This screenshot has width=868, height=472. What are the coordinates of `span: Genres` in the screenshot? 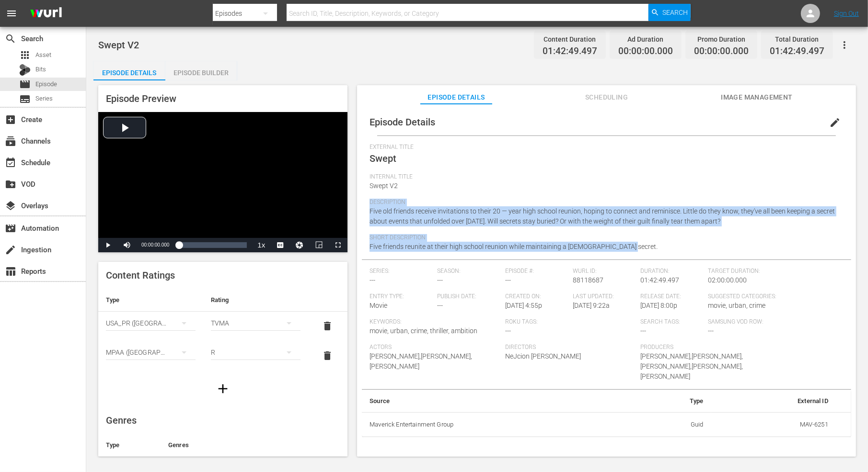 It's located at (121, 421).